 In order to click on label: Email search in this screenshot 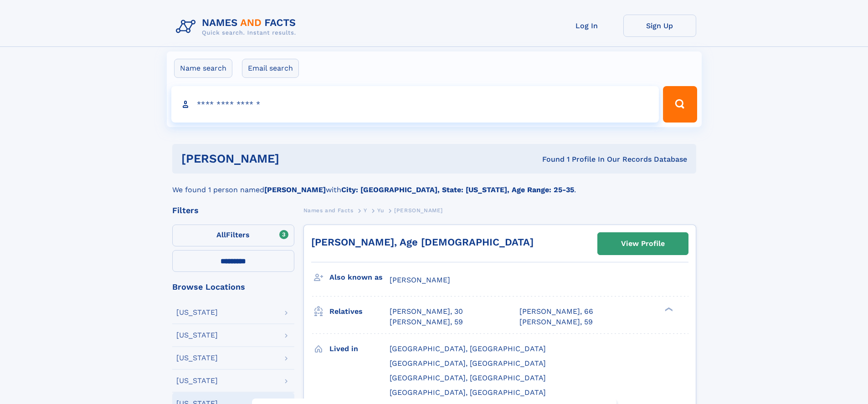, I will do `click(270, 68)`.